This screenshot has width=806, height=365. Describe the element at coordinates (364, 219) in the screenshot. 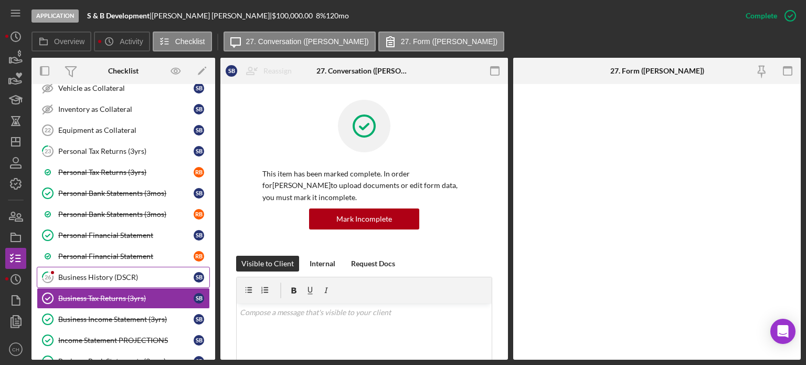

I see `button: Mark Incomplete` at that location.